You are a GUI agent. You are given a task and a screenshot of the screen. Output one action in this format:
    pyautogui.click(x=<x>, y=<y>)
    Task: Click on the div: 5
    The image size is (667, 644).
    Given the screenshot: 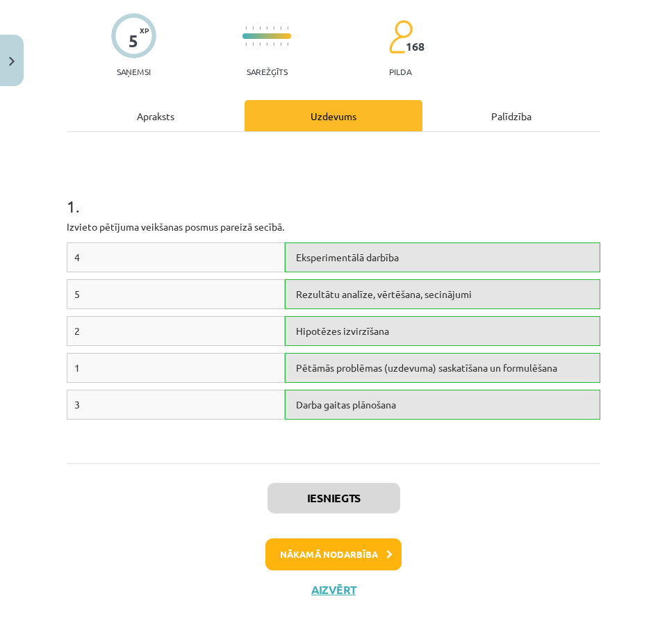 What is the action you would take?
    pyautogui.click(x=133, y=41)
    